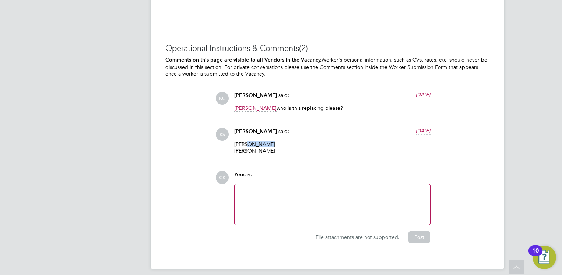 The height and width of the screenshot is (275, 562). I want to click on span: You, so click(239, 174).